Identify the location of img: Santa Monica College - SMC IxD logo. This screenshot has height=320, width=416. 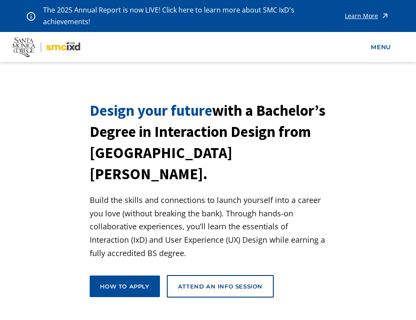
(46, 47).